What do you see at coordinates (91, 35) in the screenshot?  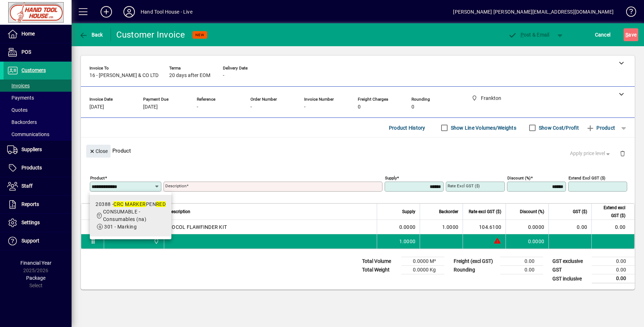 I see `button: Back` at bounding box center [91, 35].